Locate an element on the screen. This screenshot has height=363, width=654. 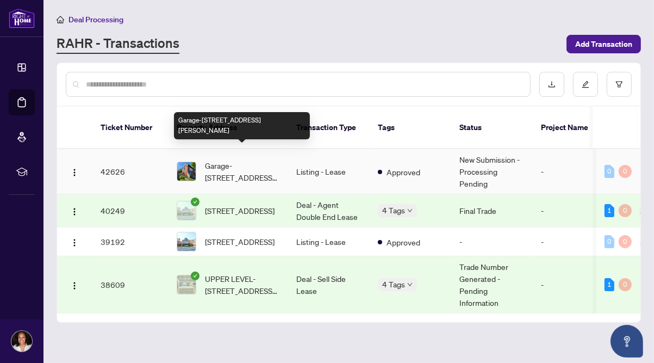
td: New Submission - Processing Pending is located at coordinates (492, 171).